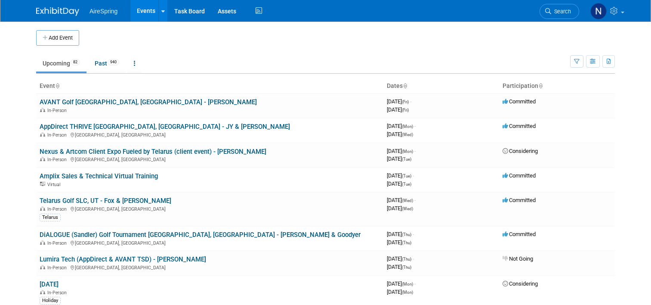  Describe the element at coordinates (57, 86) in the screenshot. I see `a: Sort by Event Name` at that location.